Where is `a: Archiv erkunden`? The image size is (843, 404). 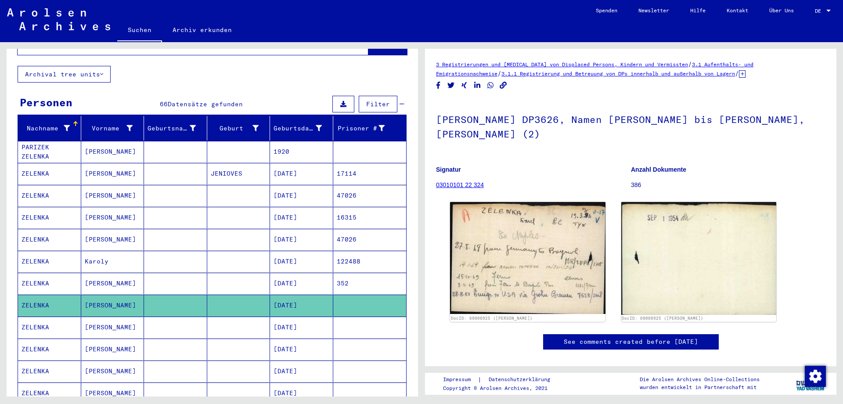 a: Archiv erkunden is located at coordinates (202, 30).